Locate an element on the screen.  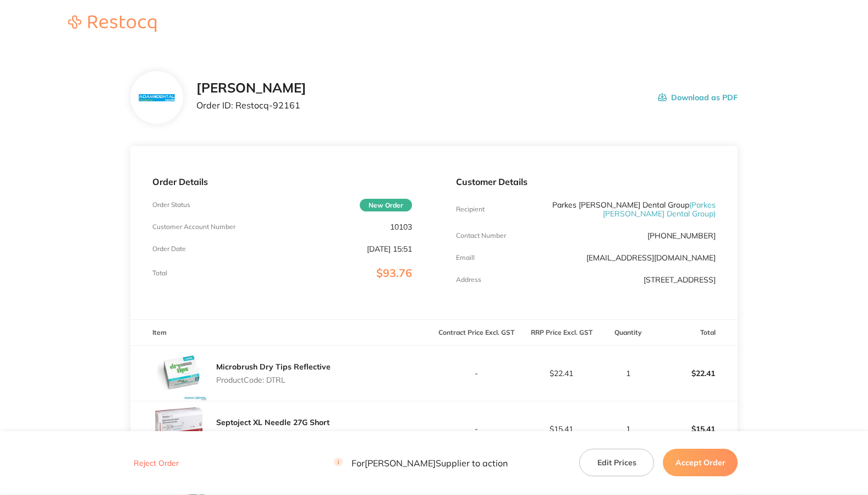
img: bzFubXBmNw is located at coordinates (179, 373).